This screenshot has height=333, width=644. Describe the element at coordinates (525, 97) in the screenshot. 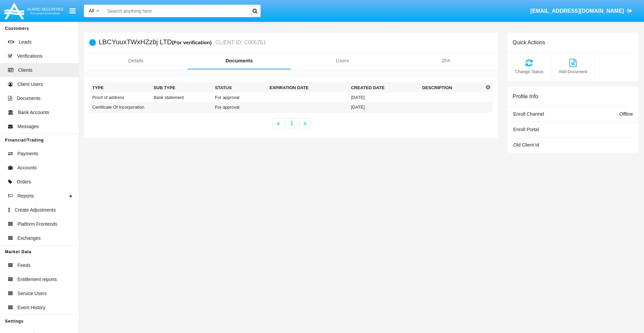

I see `h6: Profile Info` at that location.